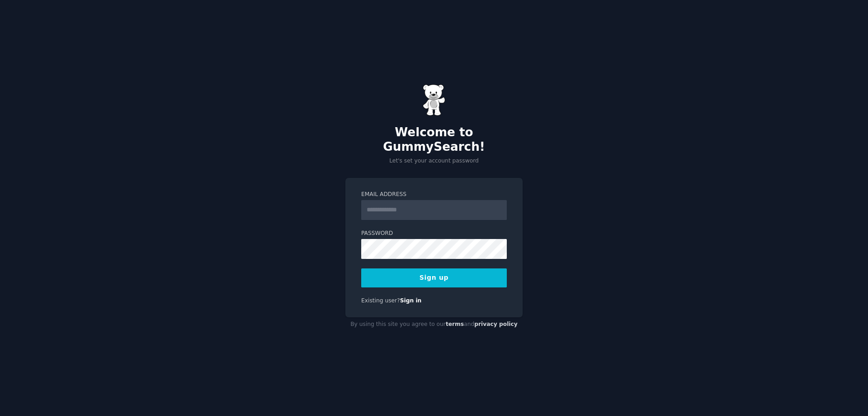  I want to click on button: Sign up, so click(434, 278).